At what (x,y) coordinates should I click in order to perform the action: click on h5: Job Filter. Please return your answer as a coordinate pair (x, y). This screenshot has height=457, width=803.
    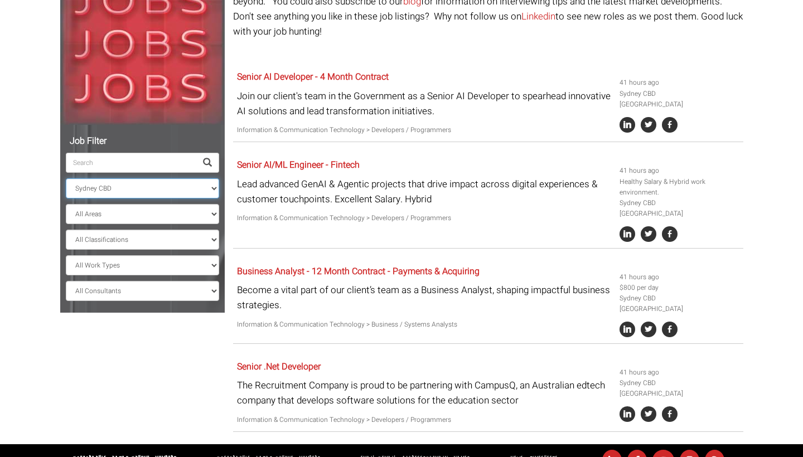
    Looking at the image, I should click on (142, 142).